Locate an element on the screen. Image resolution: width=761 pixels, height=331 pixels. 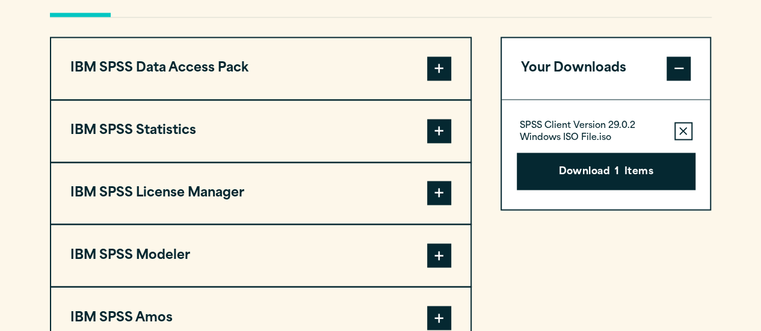
button: Download1Items is located at coordinates (606, 171).